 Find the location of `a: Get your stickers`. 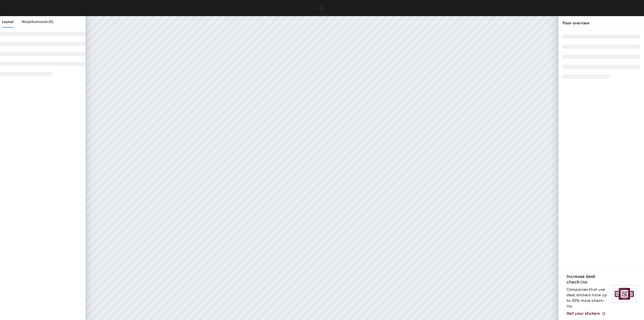

a: Get your stickers is located at coordinates (586, 313).